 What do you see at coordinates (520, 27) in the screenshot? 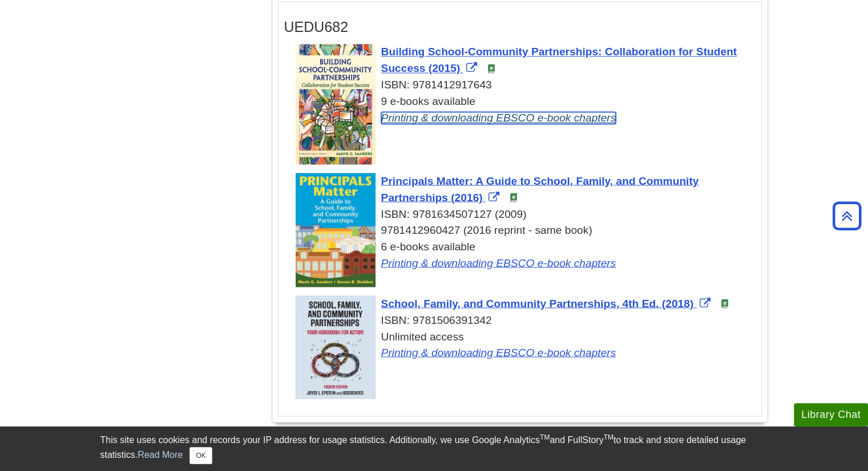
I see `h3: UEDU682` at bounding box center [520, 27].